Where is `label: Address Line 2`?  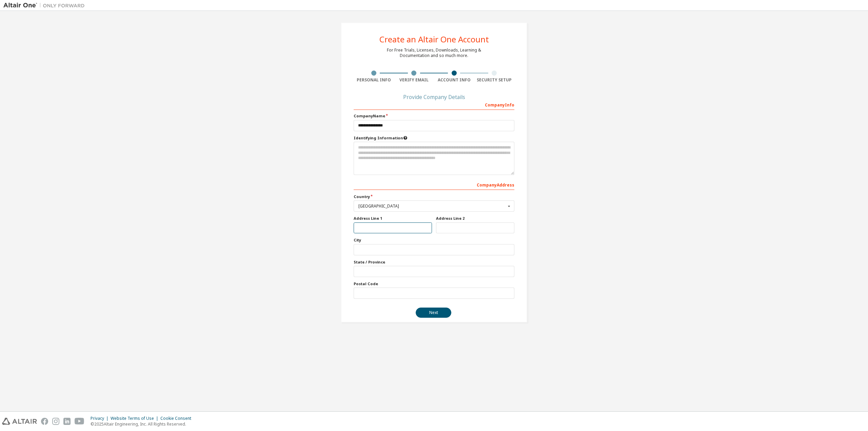 label: Address Line 2 is located at coordinates (475, 218).